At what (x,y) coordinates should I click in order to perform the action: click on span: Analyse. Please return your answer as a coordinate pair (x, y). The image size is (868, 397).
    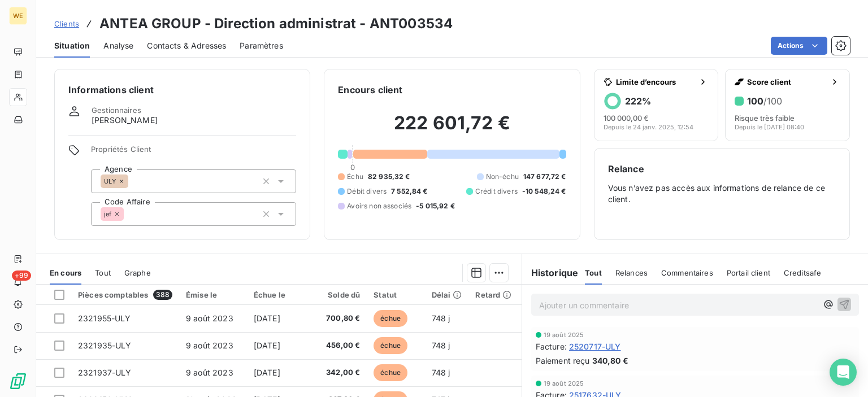
    Looking at the image, I should click on (118, 46).